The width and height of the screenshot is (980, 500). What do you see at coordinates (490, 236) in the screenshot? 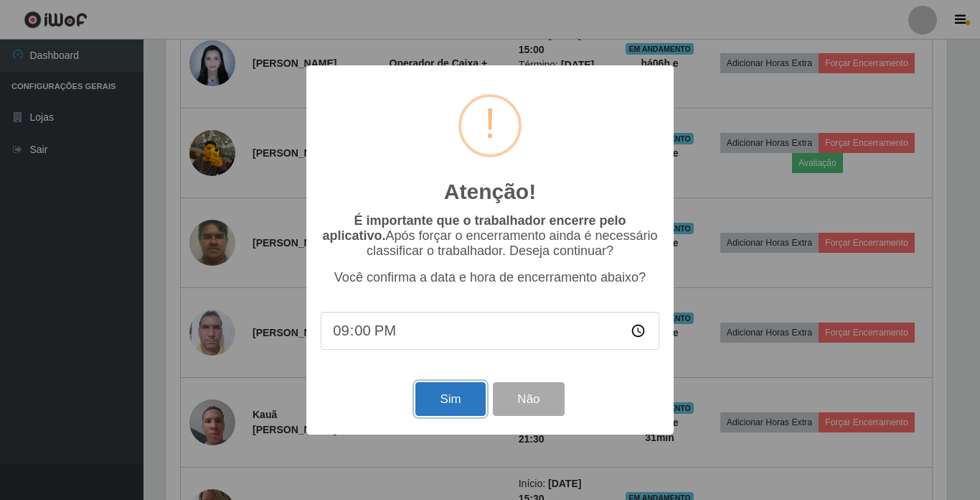
I see `p: Após forçar o encerramento ainda é necessário classificar o trabalhador. Deseja continuar?` at bounding box center [490, 236].